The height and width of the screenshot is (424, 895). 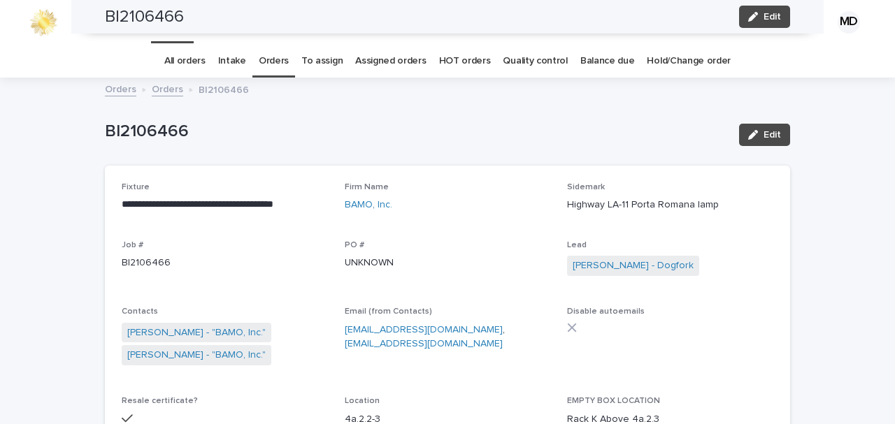 What do you see at coordinates (390, 61) in the screenshot?
I see `a: Assigned orders` at bounding box center [390, 61].